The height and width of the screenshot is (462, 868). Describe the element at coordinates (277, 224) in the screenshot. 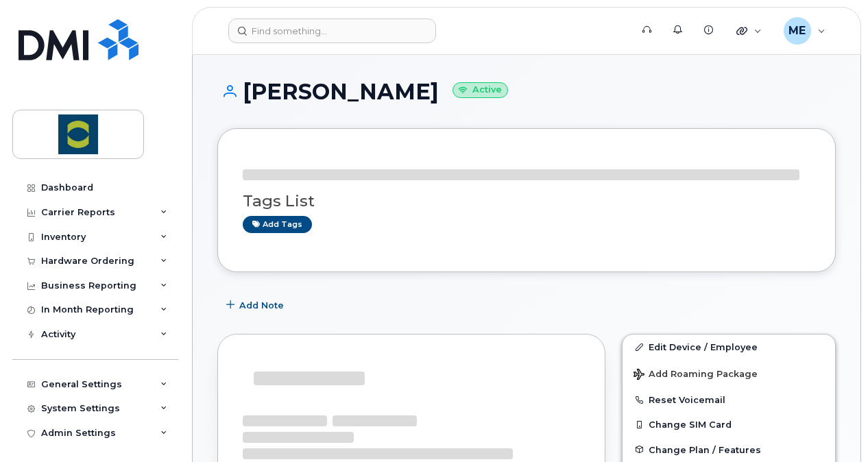

I see `a: Add tags` at that location.